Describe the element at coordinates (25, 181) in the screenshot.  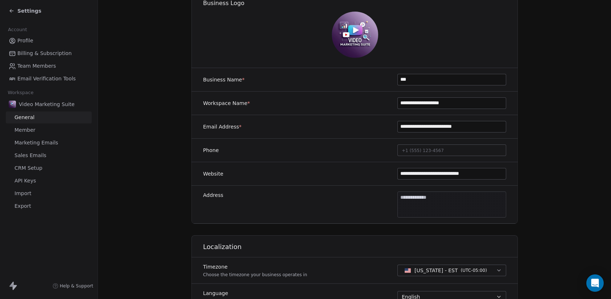
I see `span: API Keys` at that location.